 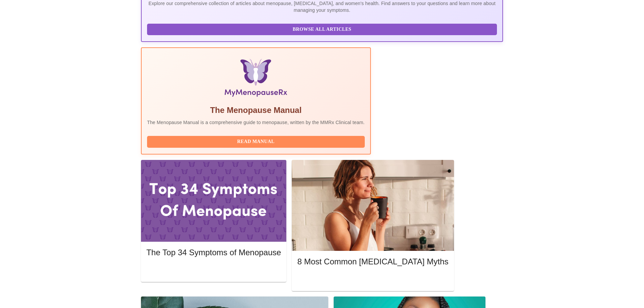 What do you see at coordinates (322, 29) in the screenshot?
I see `span: Browse All Articles` at bounding box center [322, 29].